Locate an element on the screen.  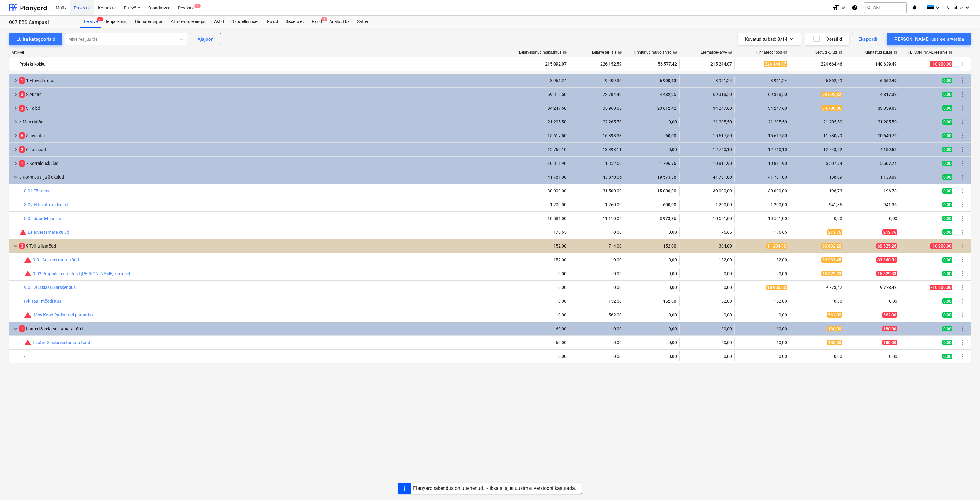
div: Eesmärkeelarve is located at coordinates (716, 52).